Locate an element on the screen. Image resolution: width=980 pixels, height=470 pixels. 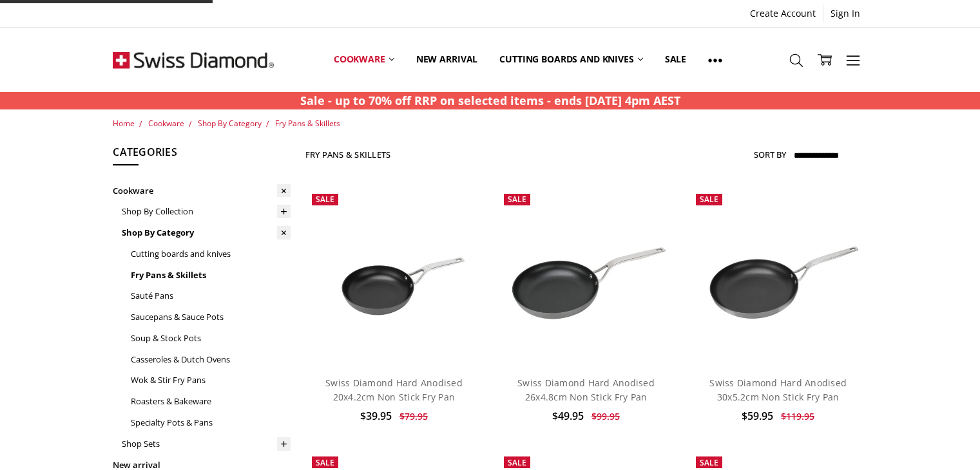
a: Shop By Collection is located at coordinates (206, 211).